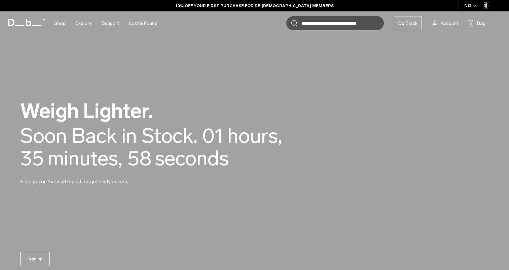 The height and width of the screenshot is (270, 509). What do you see at coordinates (481, 23) in the screenshot?
I see `span: Bag` at bounding box center [481, 23].